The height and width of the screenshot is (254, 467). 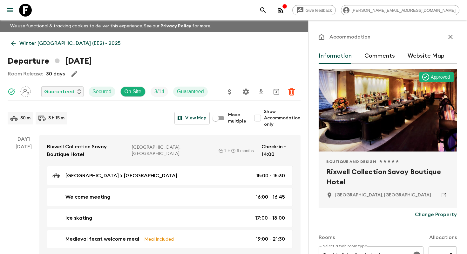 I want to click on a: Give feedback, so click(x=314, y=10).